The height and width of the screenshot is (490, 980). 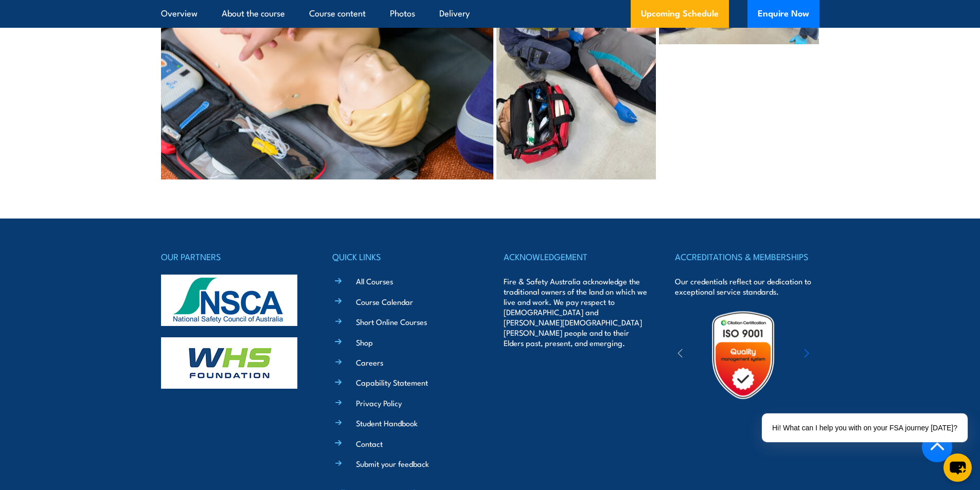 I want to click on p: Our credentials reflect our dedication to exceptional service standards., so click(x=747, y=286).